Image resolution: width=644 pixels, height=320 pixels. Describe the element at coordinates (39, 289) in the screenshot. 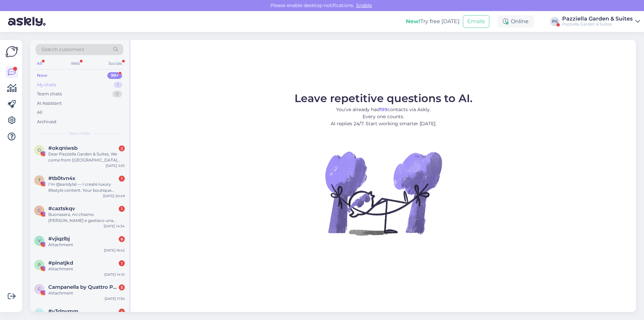

I see `span: C` at that location.